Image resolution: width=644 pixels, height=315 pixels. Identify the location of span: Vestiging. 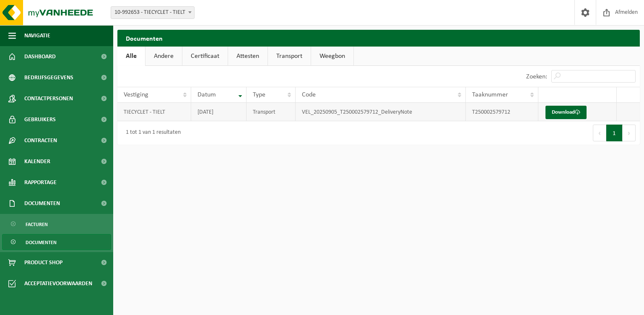
(135, 95).